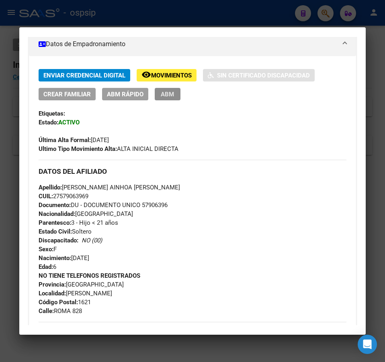 The width and height of the screenshot is (385, 362). I want to click on strong: Nacimiento:, so click(55, 258).